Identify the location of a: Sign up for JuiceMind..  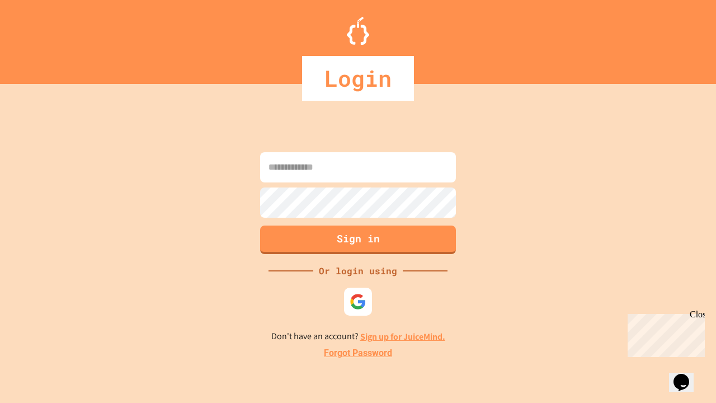
(403, 336).